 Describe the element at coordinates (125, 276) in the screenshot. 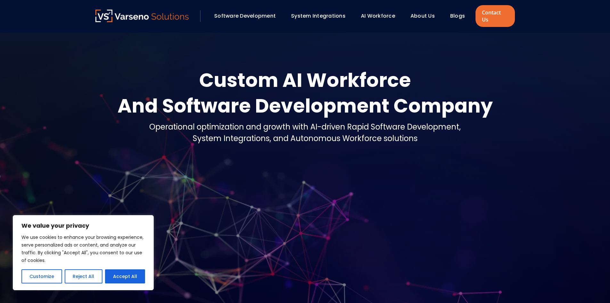

I see `button: Accept All` at that location.